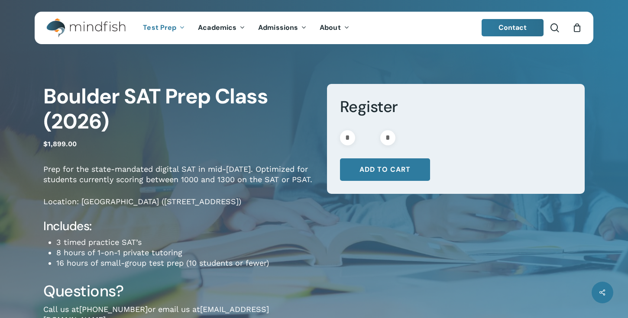 The image size is (628, 318). Describe the element at coordinates (60, 144) in the screenshot. I see `bdi: 1,899.00` at that location.